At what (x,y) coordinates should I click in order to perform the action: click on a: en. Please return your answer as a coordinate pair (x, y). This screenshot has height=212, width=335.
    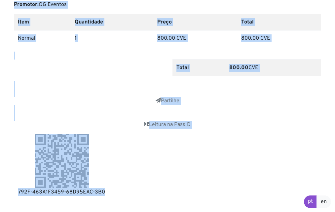
    Looking at the image, I should click on (324, 202).